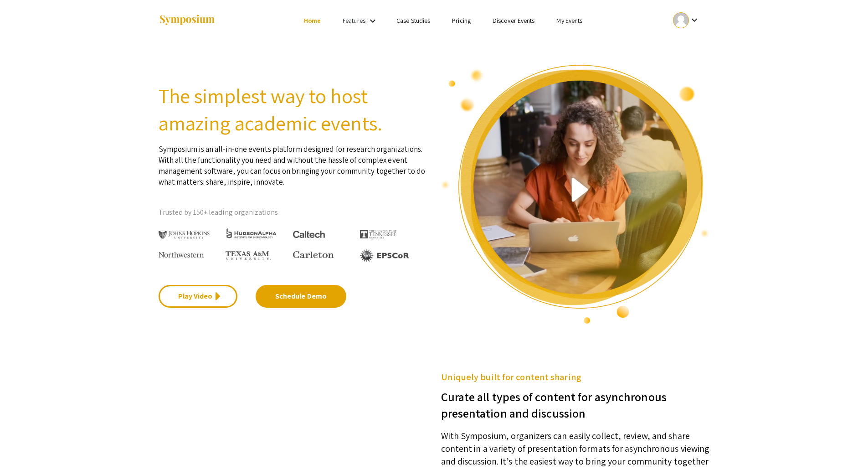 The width and height of the screenshot is (868, 470). What do you see at coordinates (694, 20) in the screenshot?
I see `mat-icon: Expand account dropdown` at bounding box center [694, 20].